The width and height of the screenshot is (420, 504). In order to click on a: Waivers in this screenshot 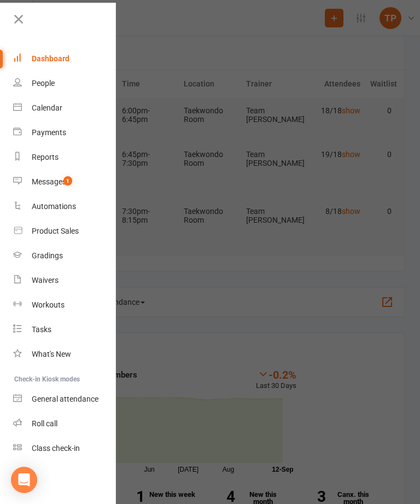, I will do `click(64, 280)`.